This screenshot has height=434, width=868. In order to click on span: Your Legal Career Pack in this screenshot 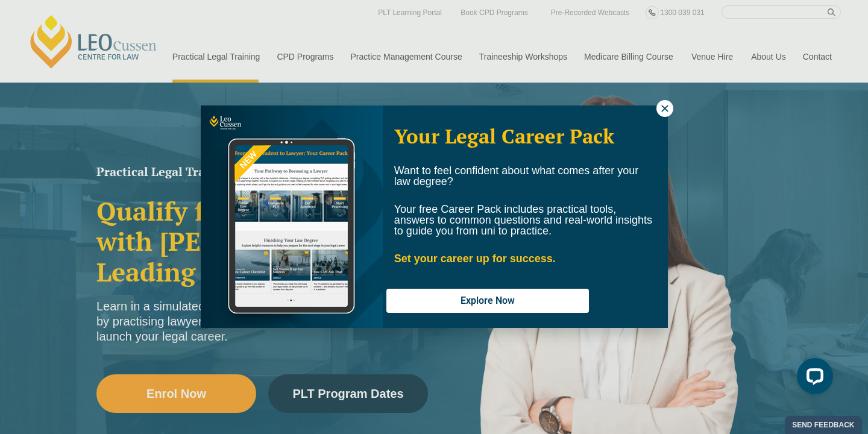, I will do `click(504, 136)`.